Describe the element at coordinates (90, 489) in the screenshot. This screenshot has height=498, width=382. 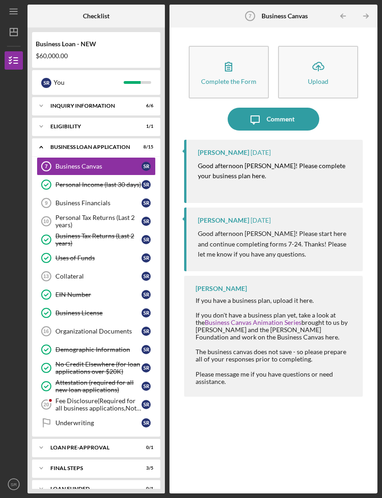
I see `div: LOAN FUNDED` at that location.